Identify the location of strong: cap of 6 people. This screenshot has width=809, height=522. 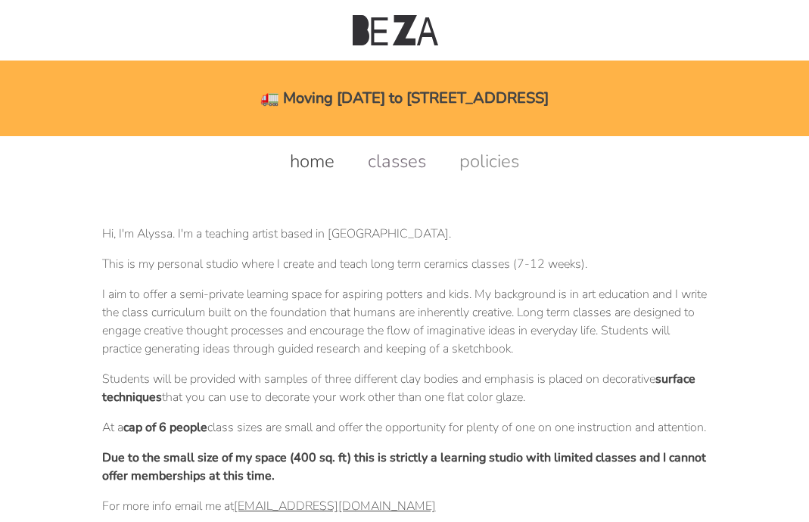
(165, 428).